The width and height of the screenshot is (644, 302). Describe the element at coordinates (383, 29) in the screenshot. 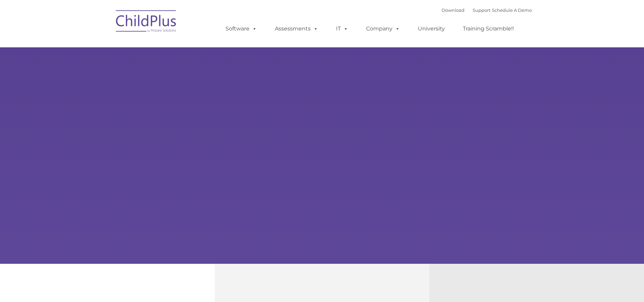

I see `a: Company` at that location.